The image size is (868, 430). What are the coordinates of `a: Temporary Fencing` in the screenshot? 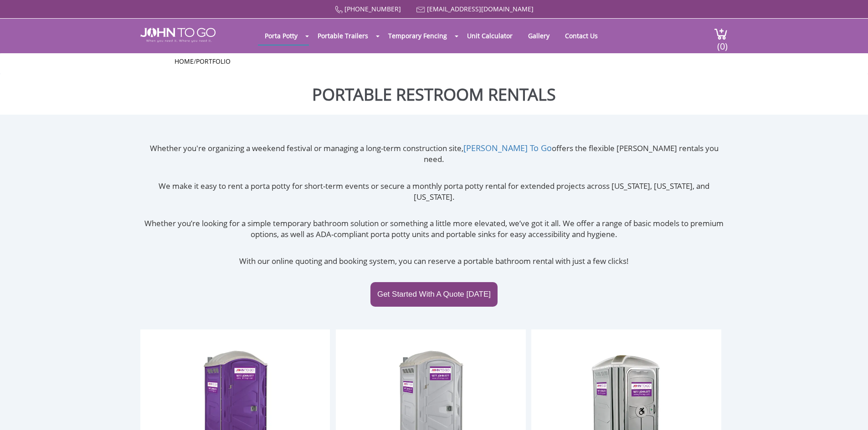 It's located at (417, 35).